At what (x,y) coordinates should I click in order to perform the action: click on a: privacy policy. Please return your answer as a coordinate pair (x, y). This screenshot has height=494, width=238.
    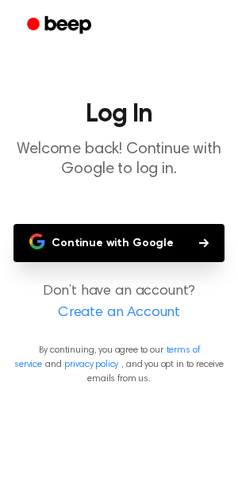
    Looking at the image, I should click on (91, 364).